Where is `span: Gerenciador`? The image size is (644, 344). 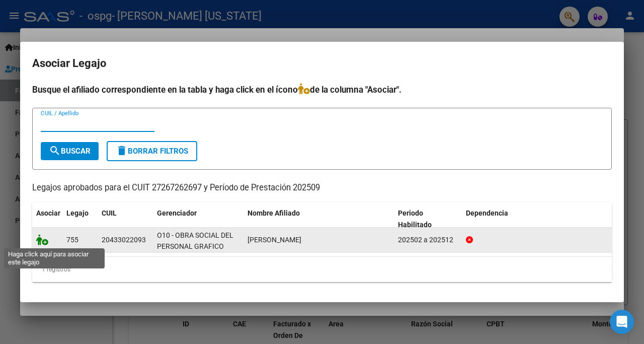
span: Gerenciador is located at coordinates (176, 213).